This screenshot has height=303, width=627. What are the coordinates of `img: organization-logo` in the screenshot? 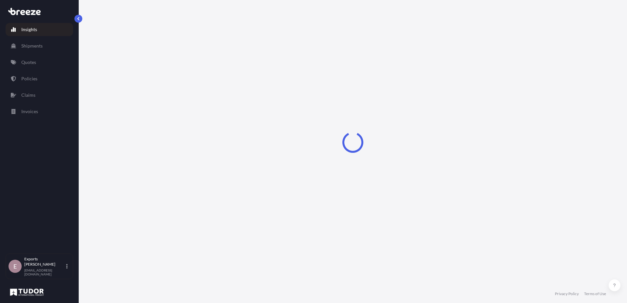 It's located at (27, 292).